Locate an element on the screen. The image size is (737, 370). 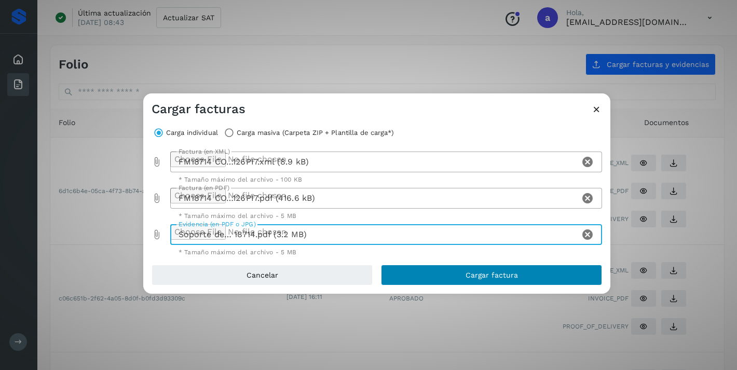
label: Carga individual is located at coordinates (192, 133).